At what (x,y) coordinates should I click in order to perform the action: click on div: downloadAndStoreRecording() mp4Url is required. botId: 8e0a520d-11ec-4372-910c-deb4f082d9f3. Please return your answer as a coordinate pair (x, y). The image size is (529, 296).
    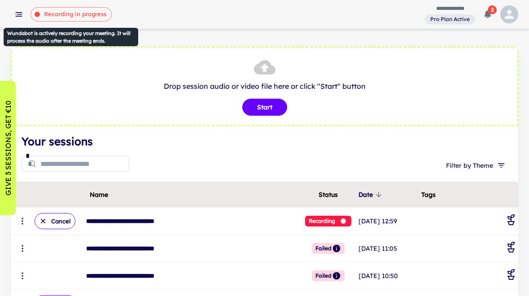
    Looking at the image, I should click on (336, 249).